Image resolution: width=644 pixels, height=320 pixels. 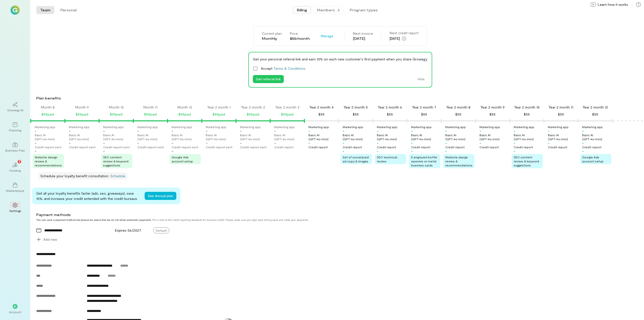 I want to click on div: Next credit report, so click(x=404, y=33).